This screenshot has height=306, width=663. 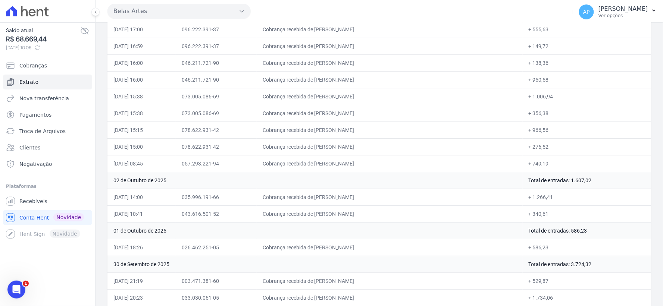 I want to click on a: Conta Hent Novidade, so click(x=47, y=218).